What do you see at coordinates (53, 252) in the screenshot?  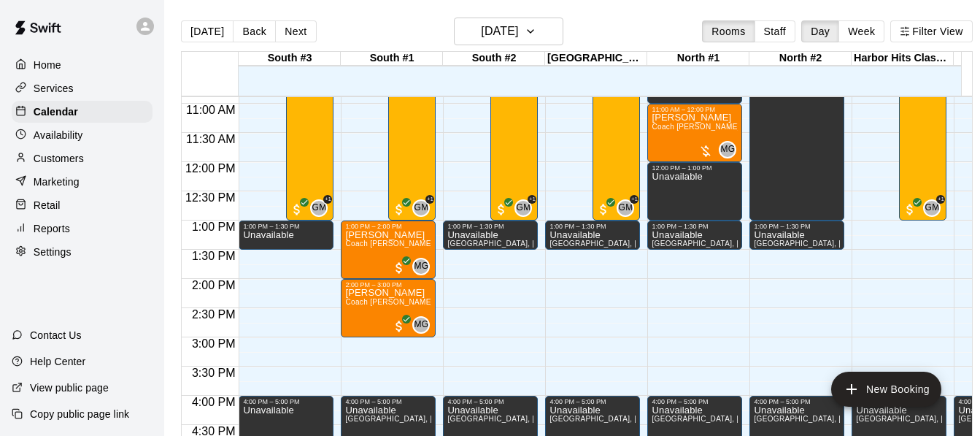 I see `p: Settings` at bounding box center [53, 252].